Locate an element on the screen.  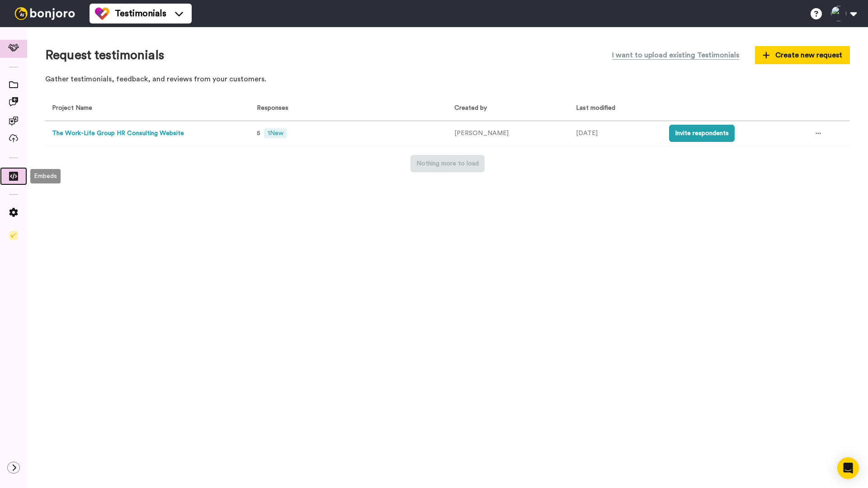
div: Open Intercom Messenger is located at coordinates (848, 468).